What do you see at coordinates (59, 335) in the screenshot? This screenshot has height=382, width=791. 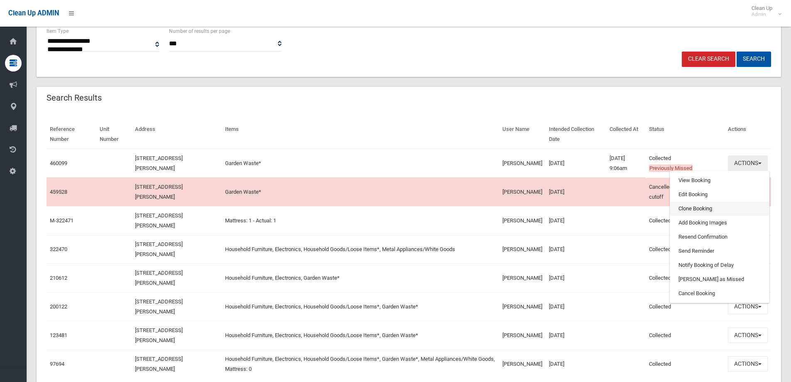 I see `a: 123481` at bounding box center [59, 335].